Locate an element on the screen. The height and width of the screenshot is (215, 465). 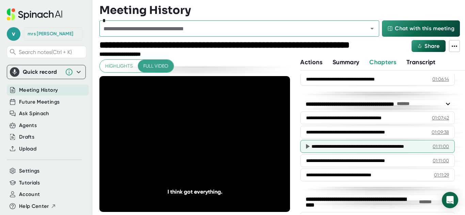
span: Share is located at coordinates (432, 46).